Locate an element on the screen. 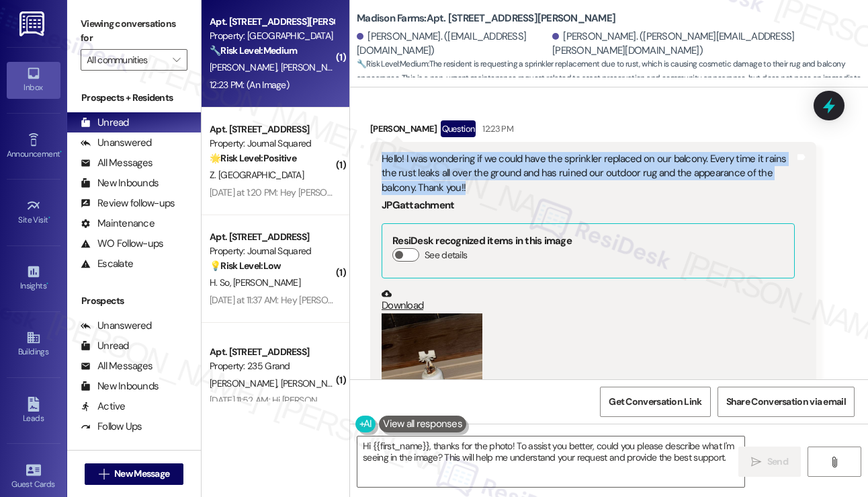 The image size is (868, 497). div: Maintenance is located at coordinates (118, 223).